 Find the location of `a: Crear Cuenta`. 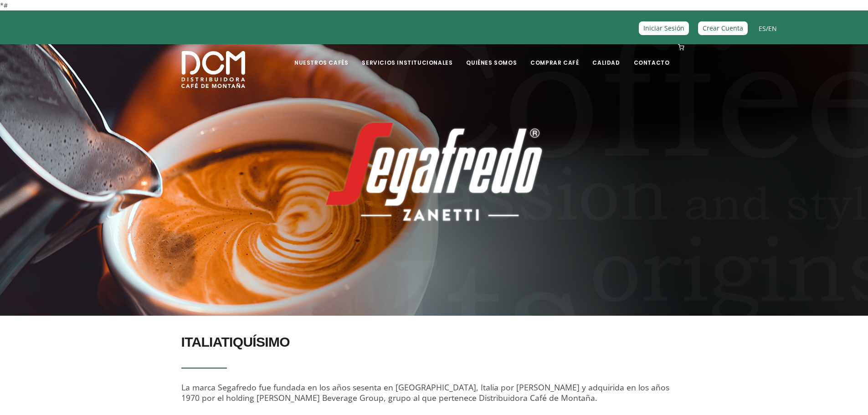

a: Crear Cuenta is located at coordinates (723, 28).